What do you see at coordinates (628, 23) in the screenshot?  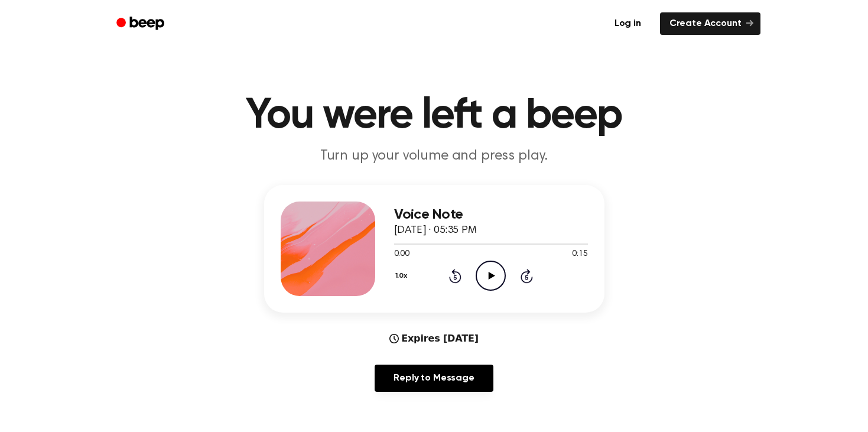 I see `a: Log in` at bounding box center [628, 23].